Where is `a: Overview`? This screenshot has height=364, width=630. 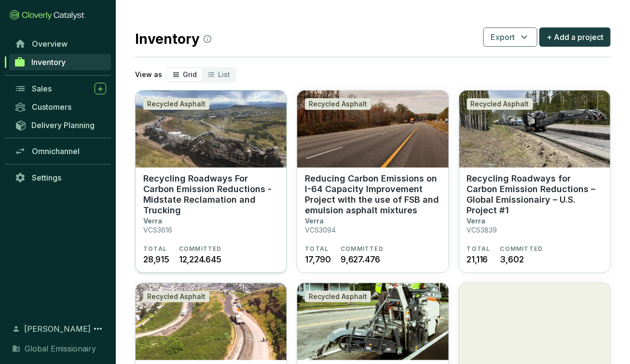 a: Overview is located at coordinates (60, 44).